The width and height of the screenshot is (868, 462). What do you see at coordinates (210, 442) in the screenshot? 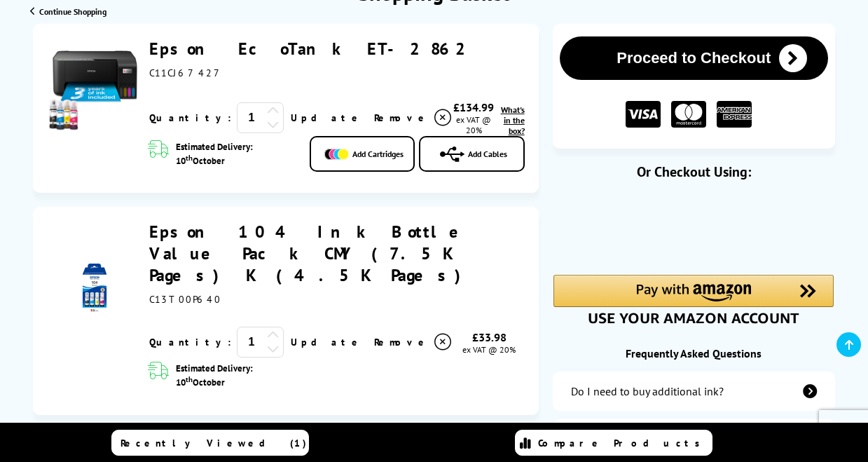
I see `a: Recently Viewed (1)` at bounding box center [210, 442].